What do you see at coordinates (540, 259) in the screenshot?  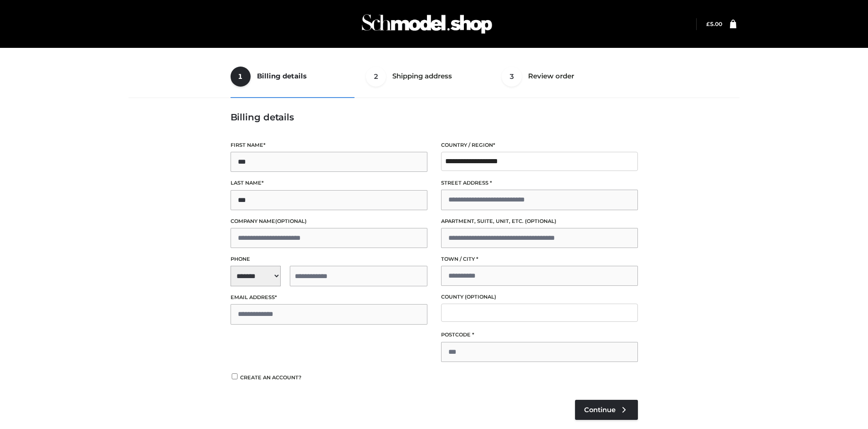 I see `label: Town / City` at bounding box center [540, 259].